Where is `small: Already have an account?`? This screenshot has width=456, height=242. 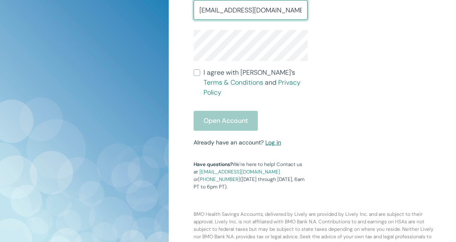 small: Already have an account? is located at coordinates (237, 142).